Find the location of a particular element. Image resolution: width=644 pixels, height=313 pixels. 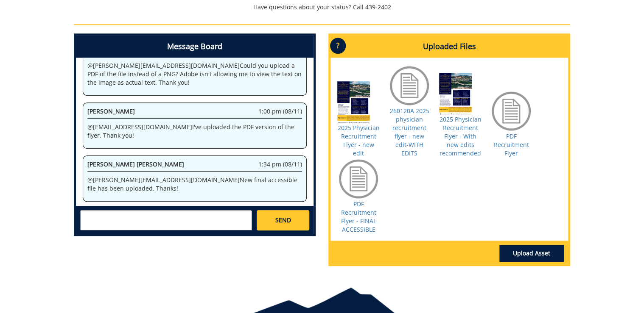

span: 1:00 pm (08/11) is located at coordinates (280, 112).